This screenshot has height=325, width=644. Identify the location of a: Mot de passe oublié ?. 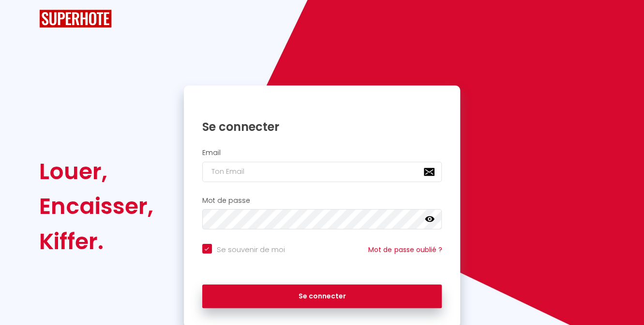
(405, 250).